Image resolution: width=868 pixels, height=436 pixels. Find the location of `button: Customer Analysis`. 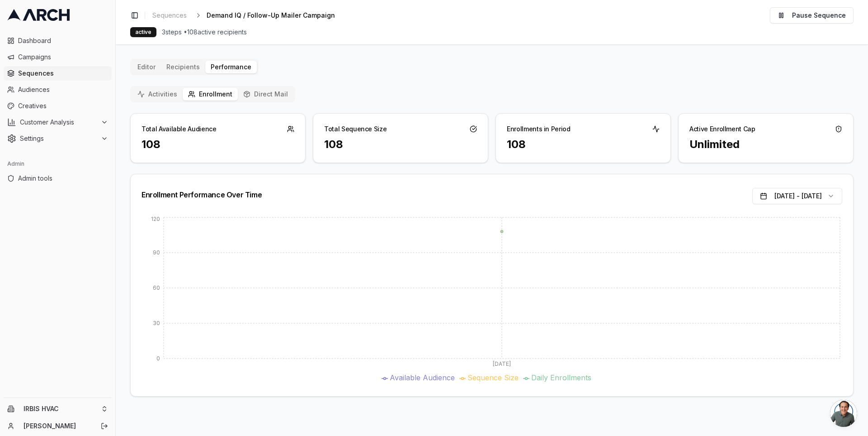

button: Customer Analysis is located at coordinates (58, 122).